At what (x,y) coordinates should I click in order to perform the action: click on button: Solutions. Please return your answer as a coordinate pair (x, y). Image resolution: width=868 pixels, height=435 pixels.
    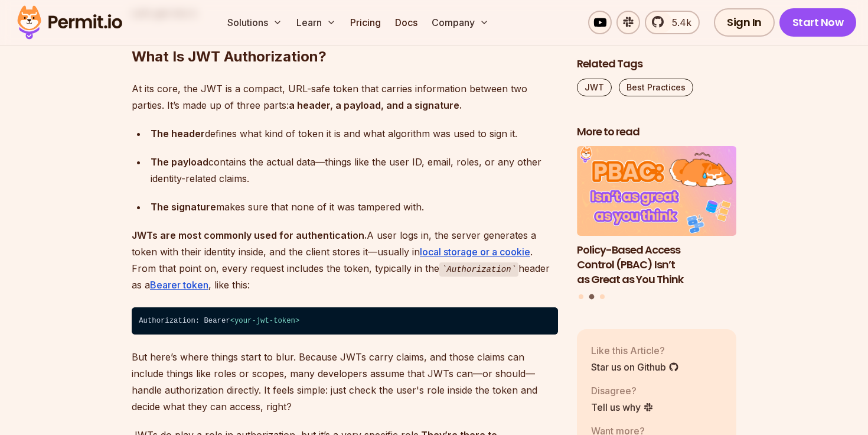
    Looking at the image, I should click on (255, 22).